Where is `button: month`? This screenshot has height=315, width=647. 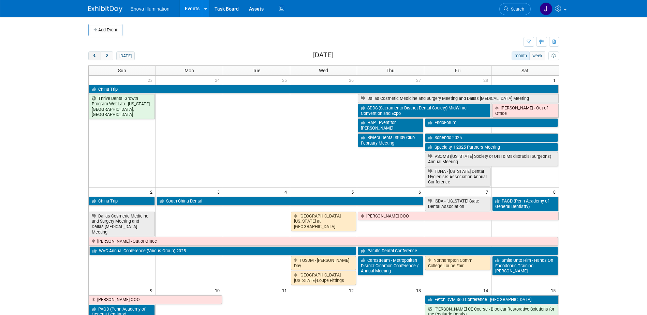 button: month is located at coordinates (520, 56).